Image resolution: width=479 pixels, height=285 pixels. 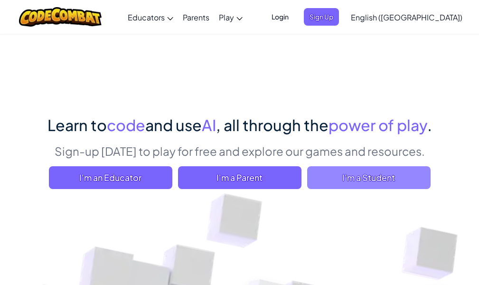 I want to click on button: Sign Up, so click(x=322, y=17).